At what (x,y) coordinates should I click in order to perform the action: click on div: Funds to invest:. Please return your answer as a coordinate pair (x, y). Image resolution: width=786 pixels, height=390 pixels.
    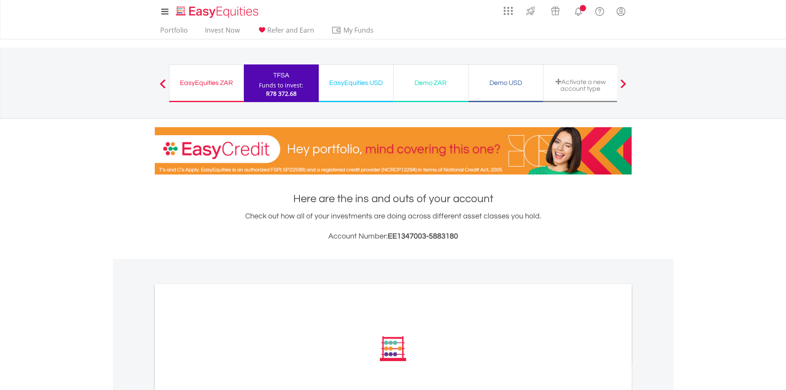
    Looking at the image, I should click on (281, 85).